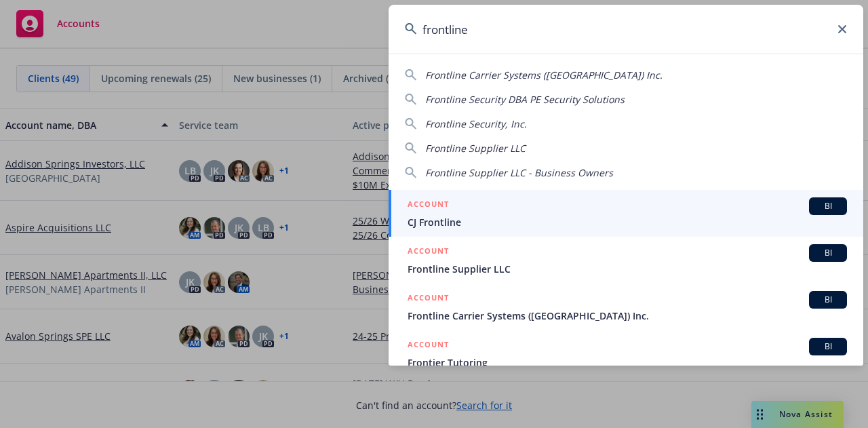 This screenshot has width=868, height=428. Describe the element at coordinates (626, 353) in the screenshot. I see `a: ACCOUNTBIFrontier Tutoring` at that location.